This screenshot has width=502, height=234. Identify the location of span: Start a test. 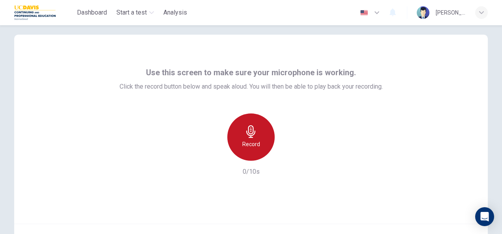
(131, 13).